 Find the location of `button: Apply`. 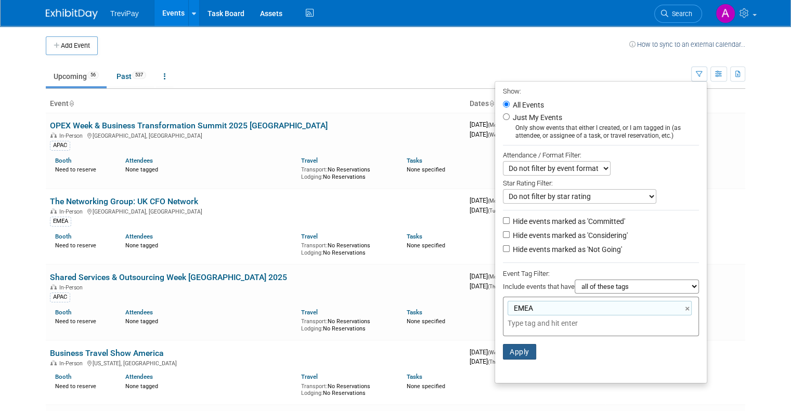

button: Apply is located at coordinates (519, 352).